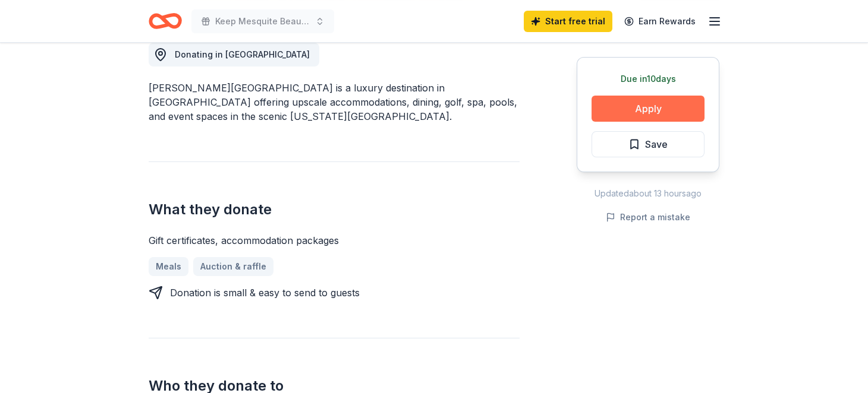 The image size is (868, 393). I want to click on div: Gift certificates, accommodation packages, so click(334, 241).